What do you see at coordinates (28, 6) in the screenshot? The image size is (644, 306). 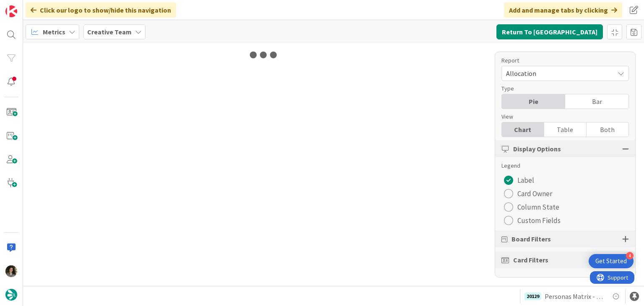 I see `span: Support` at bounding box center [28, 6].